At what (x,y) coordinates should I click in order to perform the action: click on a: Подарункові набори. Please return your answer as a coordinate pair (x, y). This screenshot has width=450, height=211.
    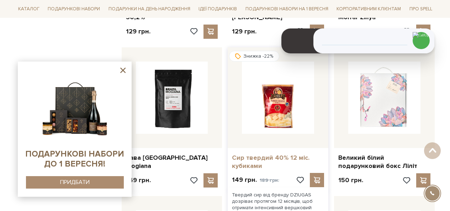
    Looking at the image, I should click on (74, 9).